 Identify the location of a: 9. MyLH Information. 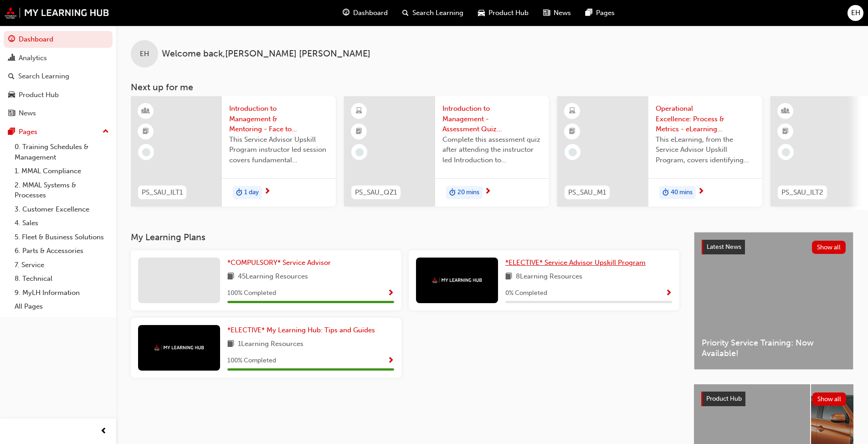
(61, 293).